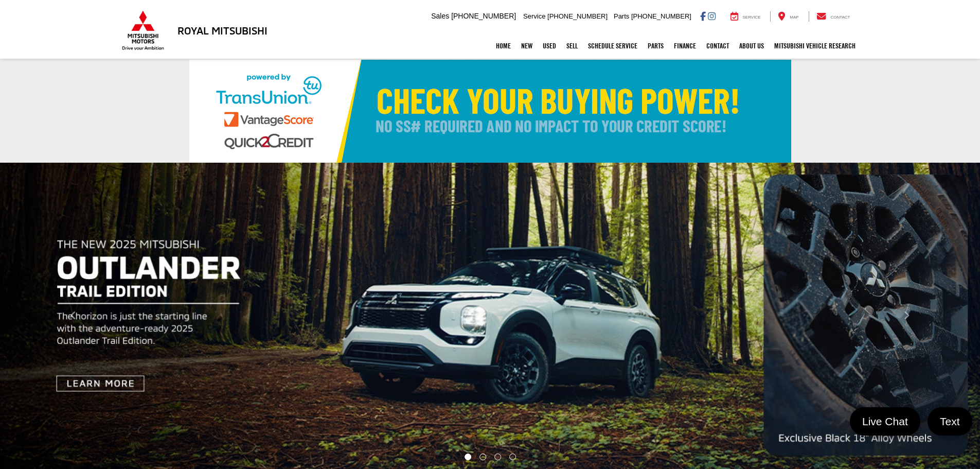 This screenshot has height=469, width=980. Describe the element at coordinates (497, 456) in the screenshot. I see `li: Go to slide number 3.` at that location.